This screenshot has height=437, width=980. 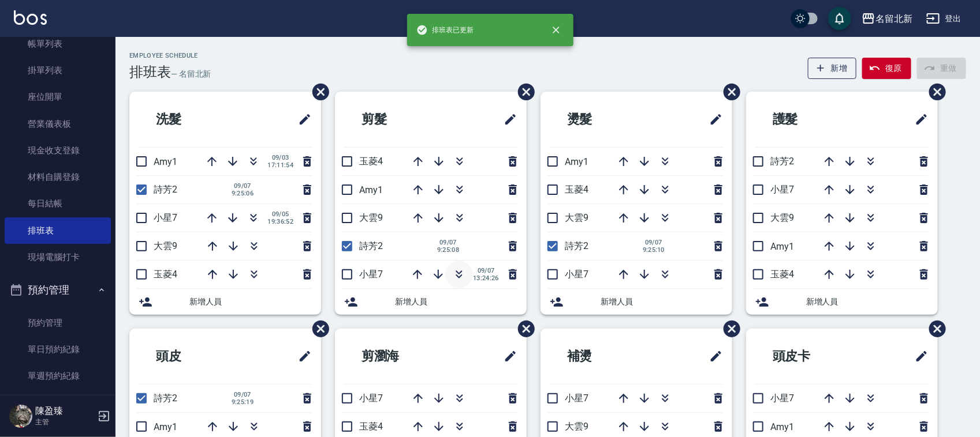 I want to click on a: 每日結帳, so click(x=58, y=203).